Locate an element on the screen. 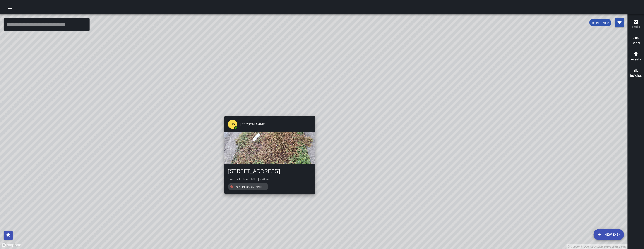 The image size is (644, 249). h6: Tasks is located at coordinates (636, 27).